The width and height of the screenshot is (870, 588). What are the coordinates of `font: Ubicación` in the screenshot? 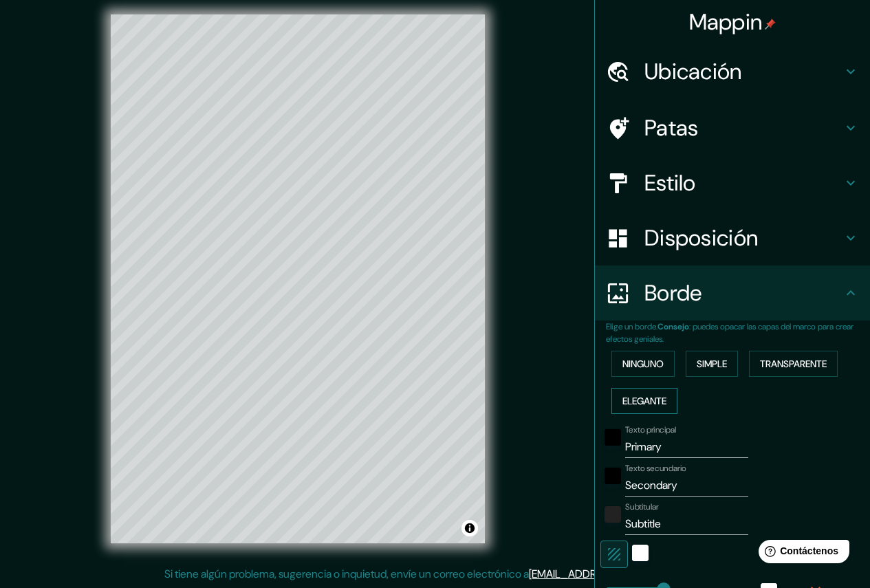 It's located at (694, 72).